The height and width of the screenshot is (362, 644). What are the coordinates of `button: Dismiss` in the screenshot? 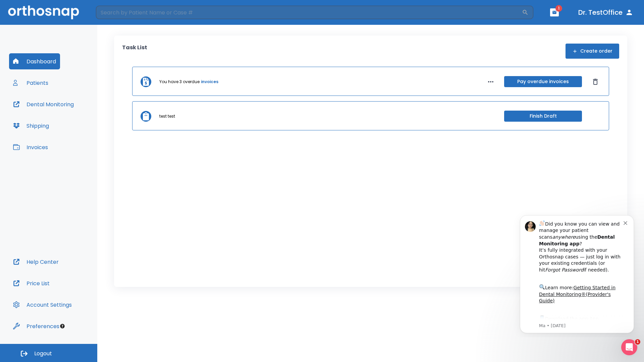 It's located at (595, 82).